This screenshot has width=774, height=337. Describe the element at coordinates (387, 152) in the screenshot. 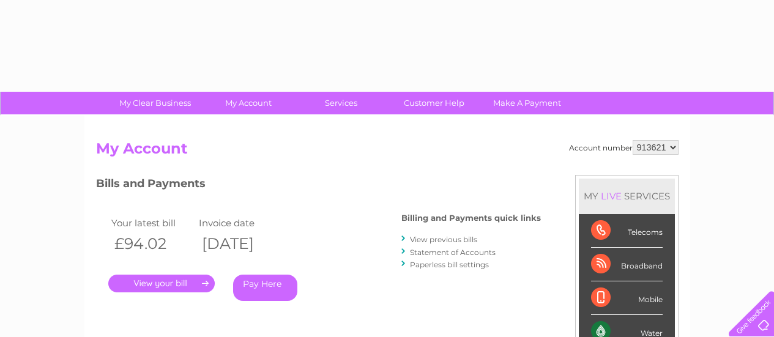

I see `h2: My Account` at that location.